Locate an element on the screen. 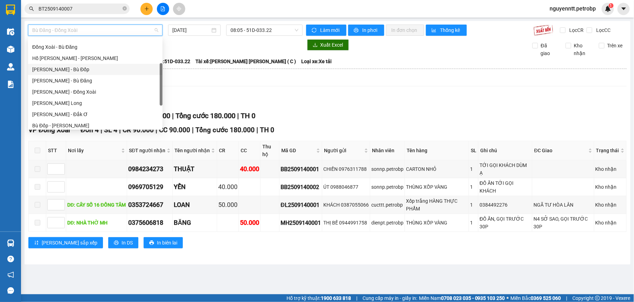  td: THUẬT is located at coordinates (195, 169).